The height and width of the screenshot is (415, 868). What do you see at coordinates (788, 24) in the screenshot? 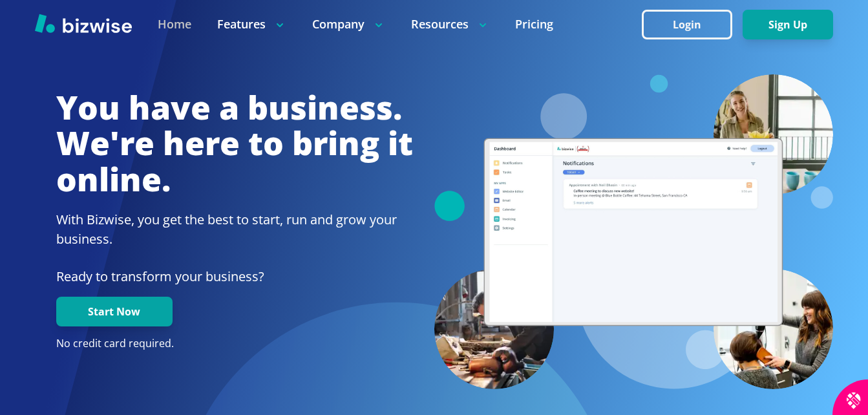
I see `a: Sign Up` at bounding box center [788, 24].